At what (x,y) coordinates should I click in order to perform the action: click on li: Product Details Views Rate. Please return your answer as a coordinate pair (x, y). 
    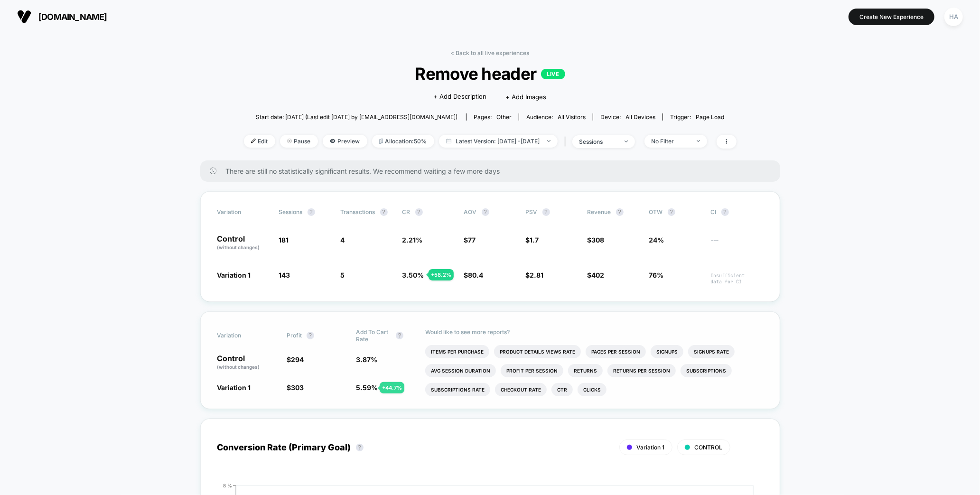
    Looking at the image, I should click on (538, 351).